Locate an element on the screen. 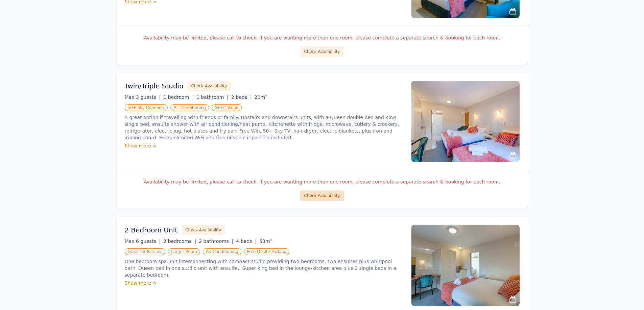  span: 50+ Sky Channels is located at coordinates (146, 108).